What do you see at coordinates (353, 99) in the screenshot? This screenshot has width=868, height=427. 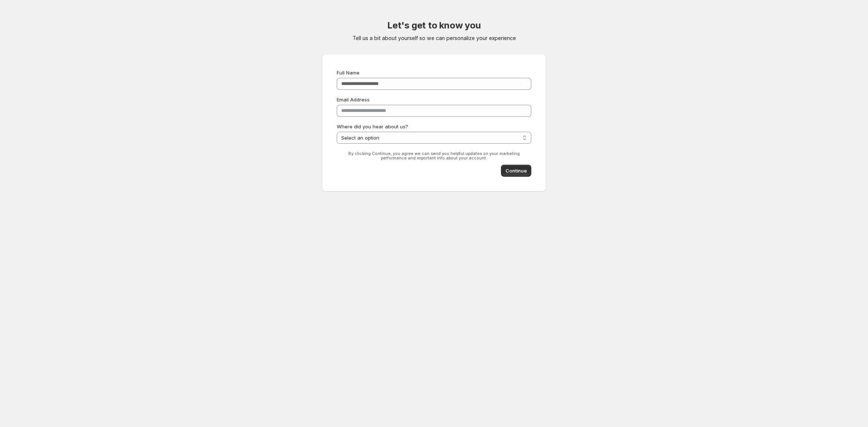 I see `span: Email Address` at bounding box center [353, 99].